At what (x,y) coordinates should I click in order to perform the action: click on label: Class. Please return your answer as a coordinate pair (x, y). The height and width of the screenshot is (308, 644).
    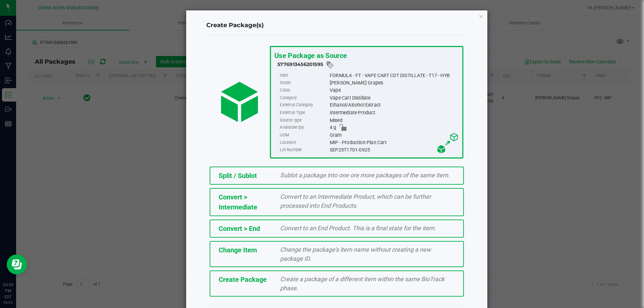
    Looking at the image, I should click on (304, 91).